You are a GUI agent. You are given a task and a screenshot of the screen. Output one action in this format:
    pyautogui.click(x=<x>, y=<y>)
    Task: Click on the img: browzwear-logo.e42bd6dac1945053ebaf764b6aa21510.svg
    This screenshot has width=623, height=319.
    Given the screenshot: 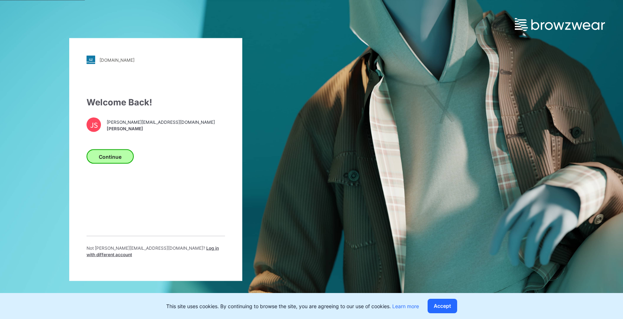 What is the action you would take?
    pyautogui.click(x=560, y=25)
    